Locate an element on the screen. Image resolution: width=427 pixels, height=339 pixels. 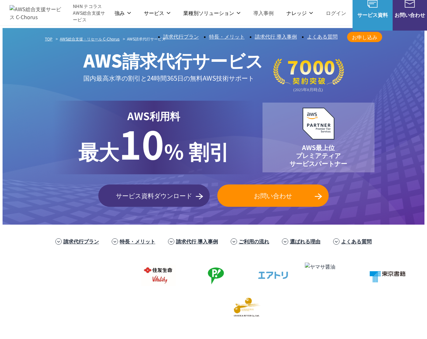
span: お申し込み is located at coordinates (365, 37).